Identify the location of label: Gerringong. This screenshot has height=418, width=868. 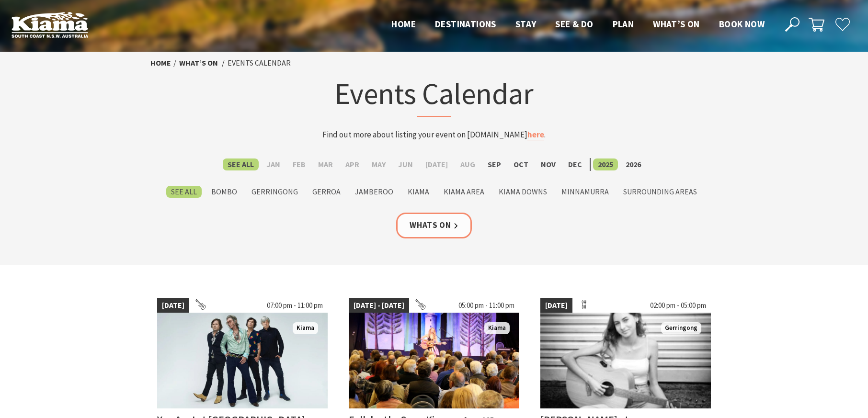
(274, 192).